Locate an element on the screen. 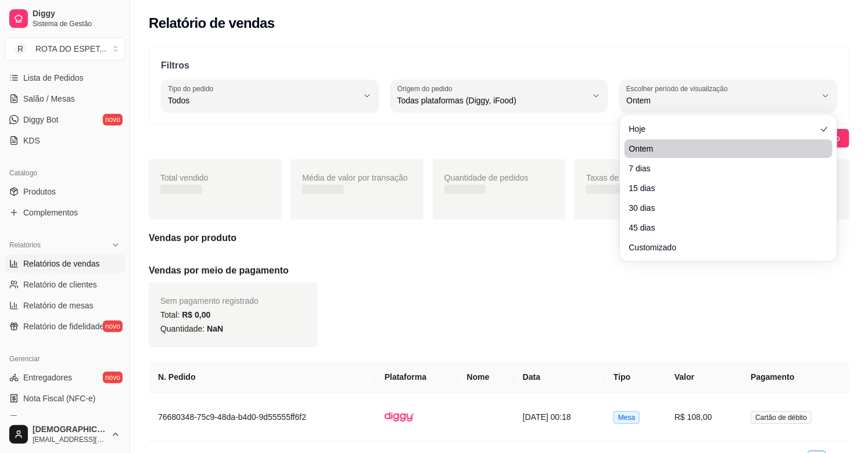 The height and width of the screenshot is (453, 868). span: Relatório de fidelidade is located at coordinates (64, 326).